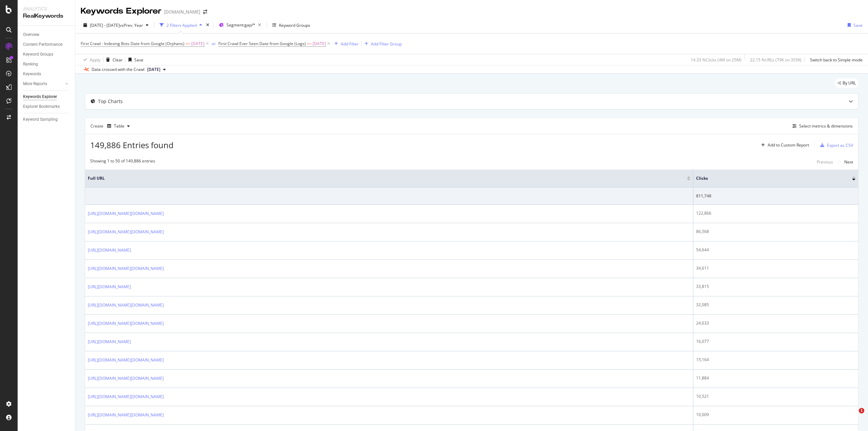  What do you see at coordinates (181, 25) in the screenshot?
I see `div: 2 Filters Applied` at bounding box center [181, 25].